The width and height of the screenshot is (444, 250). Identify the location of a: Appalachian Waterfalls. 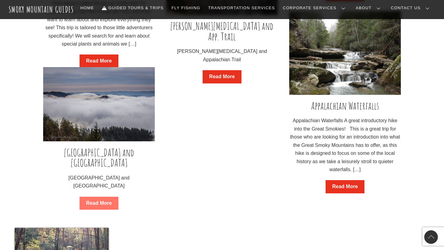
(345, 106).